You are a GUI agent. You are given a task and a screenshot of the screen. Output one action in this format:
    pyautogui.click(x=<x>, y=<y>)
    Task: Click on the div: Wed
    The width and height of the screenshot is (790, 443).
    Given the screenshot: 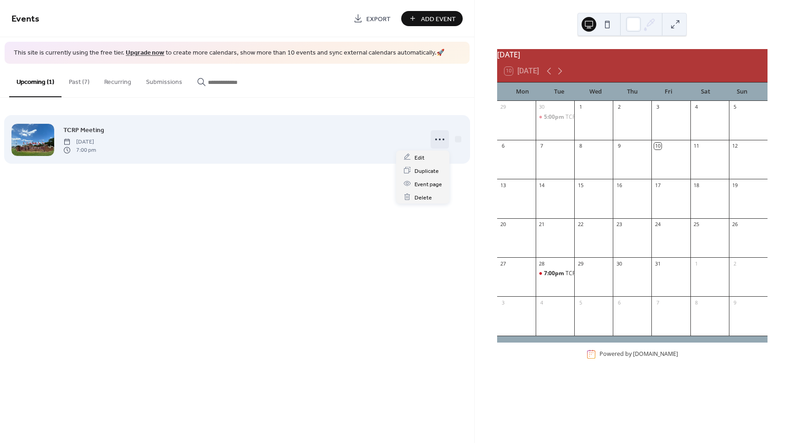 What is the action you would take?
    pyautogui.click(x=596, y=92)
    